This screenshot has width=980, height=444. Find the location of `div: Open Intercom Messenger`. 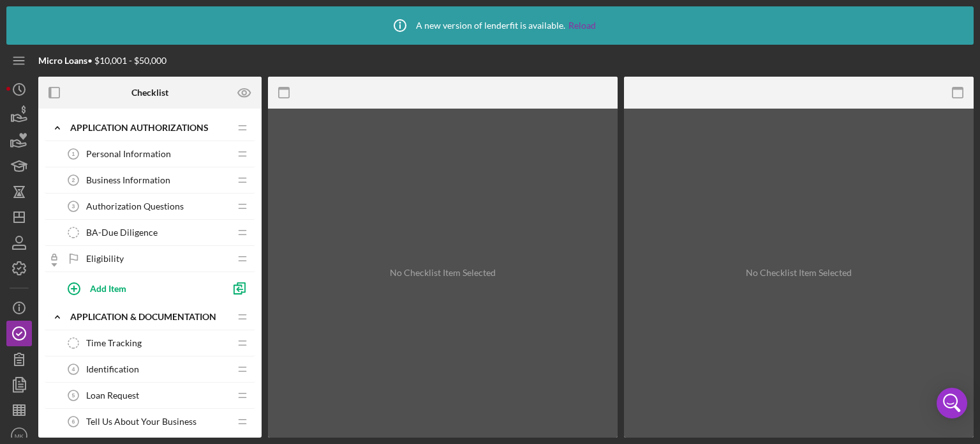

div: Open Intercom Messenger is located at coordinates (952, 403).